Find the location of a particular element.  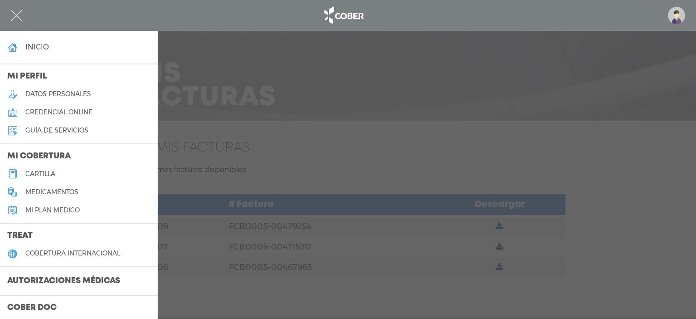

h5: cobertura internacional is located at coordinates (72, 253).